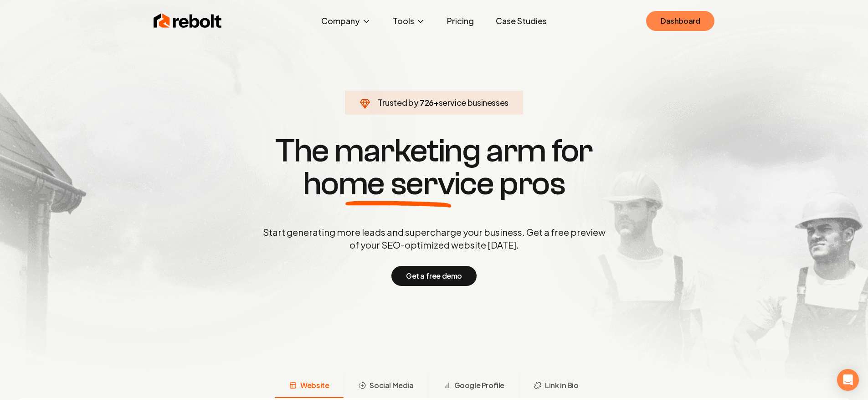 The height and width of the screenshot is (400, 868). I want to click on span: service businesses, so click(474, 102).